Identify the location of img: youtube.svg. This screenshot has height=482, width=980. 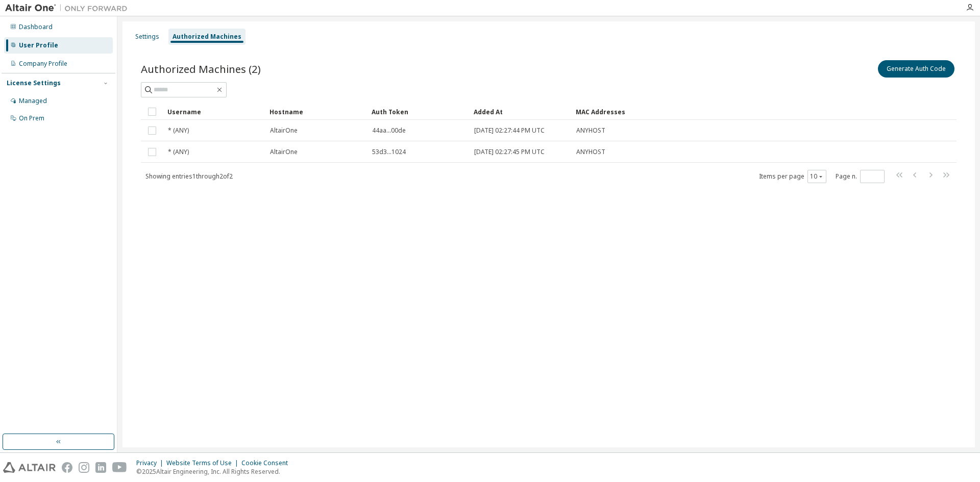
(119, 467).